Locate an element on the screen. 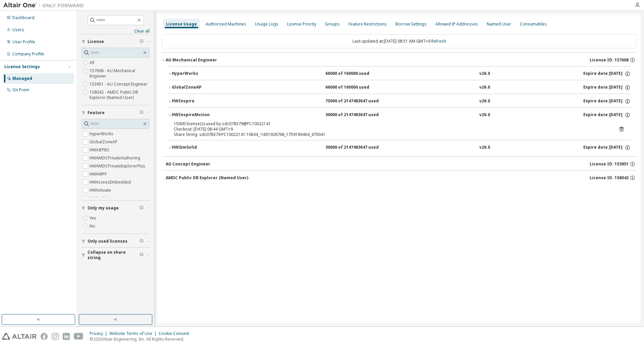 The image size is (644, 346). label: HWAcufwh is located at coordinates (100, 198).